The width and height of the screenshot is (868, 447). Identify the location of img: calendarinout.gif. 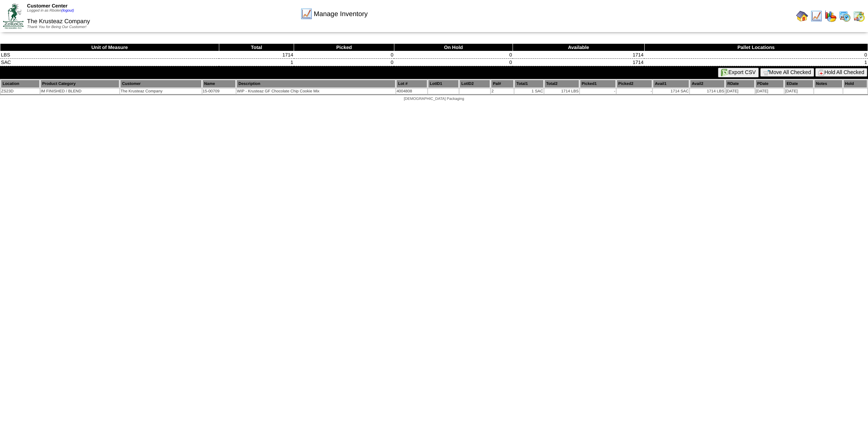
(859, 16).